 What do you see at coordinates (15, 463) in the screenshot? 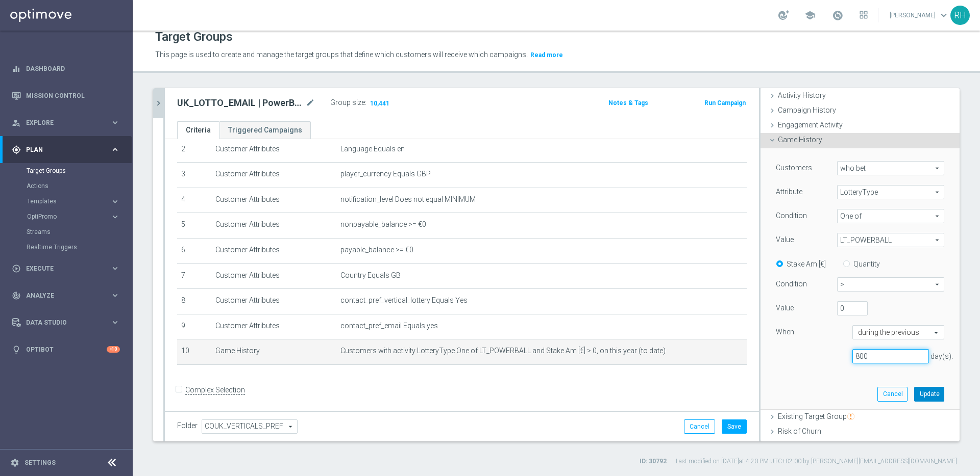
I see `i: settings` at bounding box center [15, 463].